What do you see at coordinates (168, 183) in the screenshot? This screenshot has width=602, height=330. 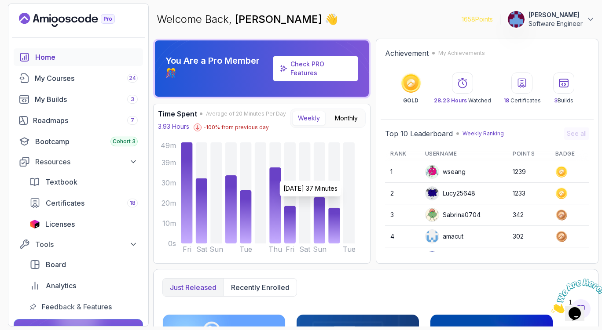 I see `tspan: 30m` at bounding box center [168, 183].